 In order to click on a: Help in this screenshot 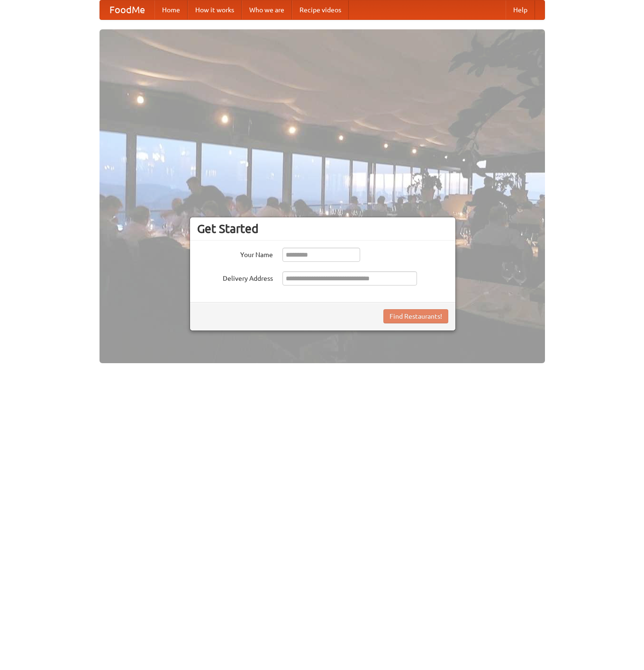, I will do `click(520, 10)`.